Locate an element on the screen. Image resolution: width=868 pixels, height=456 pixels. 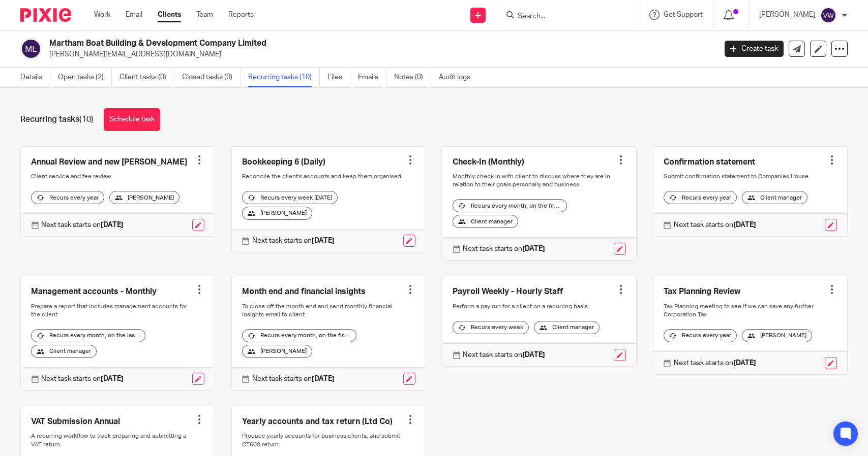
a: Reports is located at coordinates (241, 15).